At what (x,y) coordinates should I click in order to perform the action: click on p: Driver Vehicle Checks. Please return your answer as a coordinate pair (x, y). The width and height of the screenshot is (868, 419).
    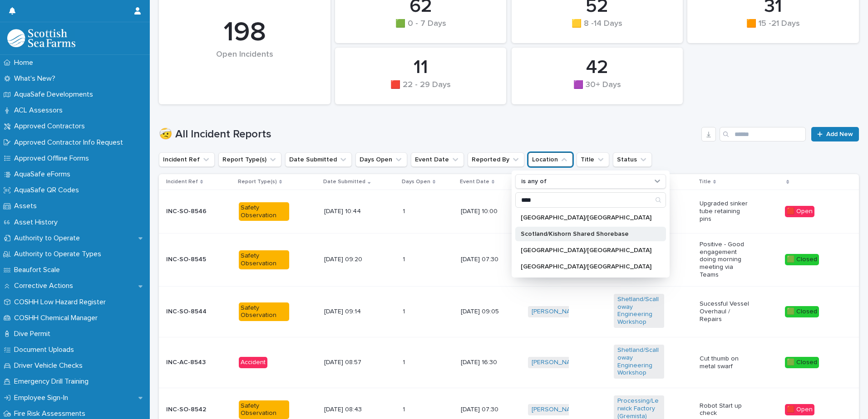
    Looking at the image, I should click on (50, 366).